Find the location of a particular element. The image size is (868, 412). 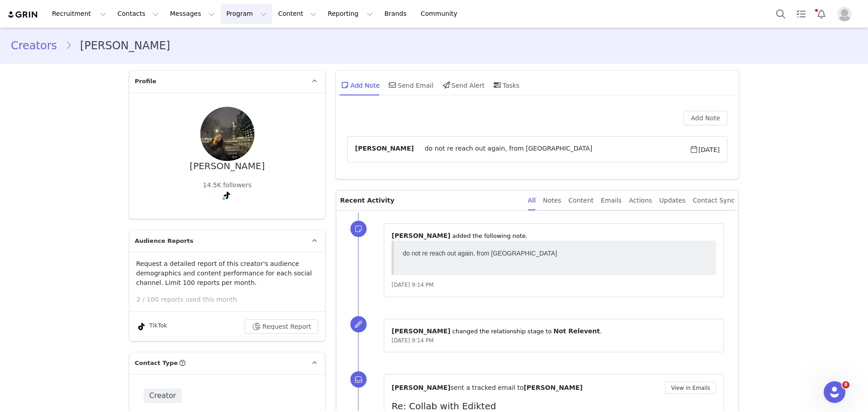

button: View in Emails is located at coordinates (691, 388).